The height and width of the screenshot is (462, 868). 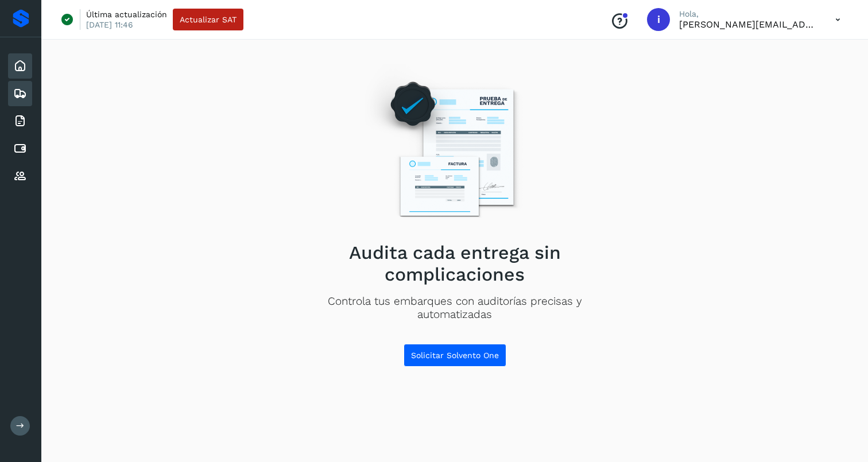 What do you see at coordinates (208, 19) in the screenshot?
I see `span: Actualizar SAT` at bounding box center [208, 19].